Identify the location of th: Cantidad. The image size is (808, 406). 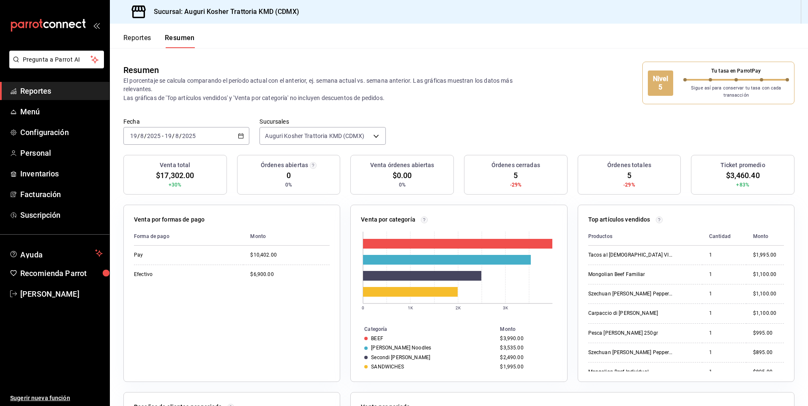
(724, 237).